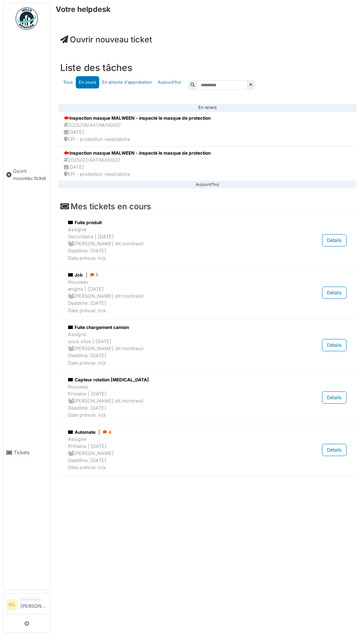 This screenshot has height=636, width=364. Describe the element at coordinates (31, 452) in the screenshot. I see `span: Tickets` at that location.